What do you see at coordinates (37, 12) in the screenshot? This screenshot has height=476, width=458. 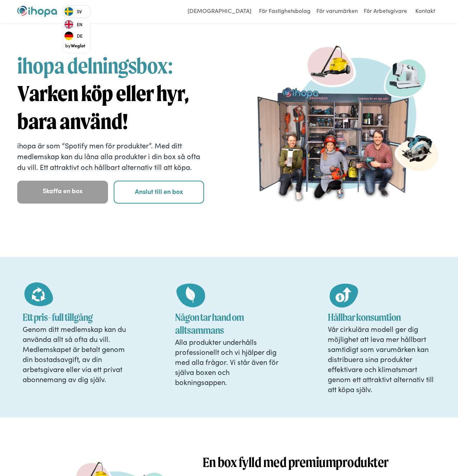 I see `img: ihopa logo` at bounding box center [37, 12].